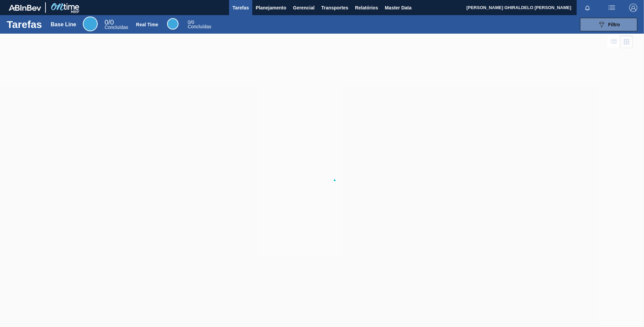  What do you see at coordinates (25, 8) in the screenshot?
I see `img: TNhmsLtSVTkK8tSr43FrP2fwEKptu5GPRR3wAAAABJRU5ErkJggg==` at bounding box center [25, 8].